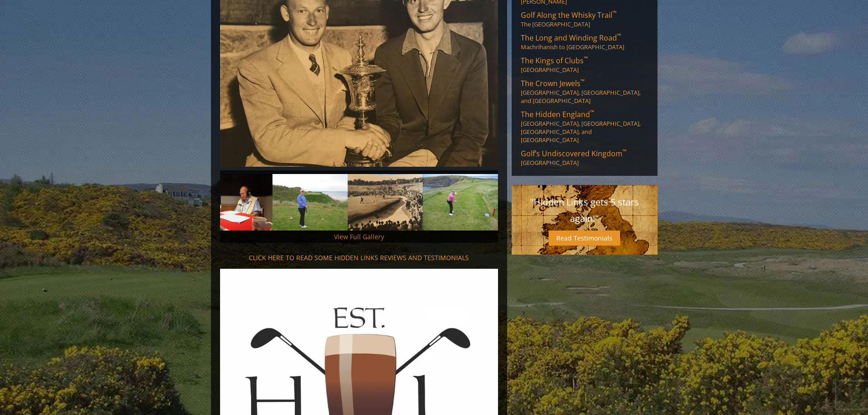 The width and height of the screenshot is (868, 415). Describe the element at coordinates (571, 37) in the screenshot. I see `span: The Long and Winding Road` at that location.